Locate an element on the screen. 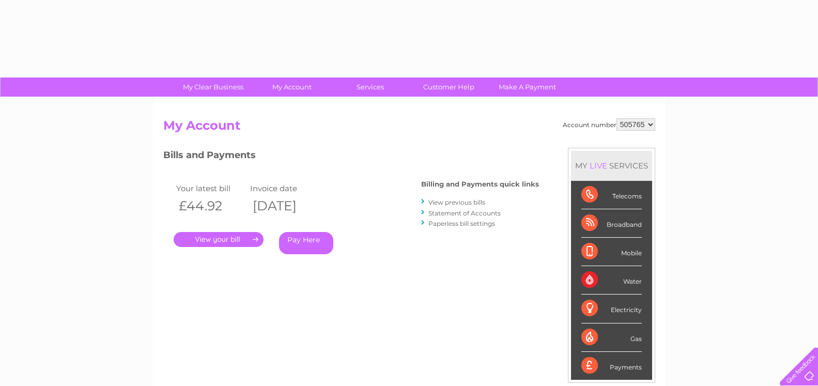 This screenshot has height=386, width=818. a: My Account is located at coordinates (291, 87).